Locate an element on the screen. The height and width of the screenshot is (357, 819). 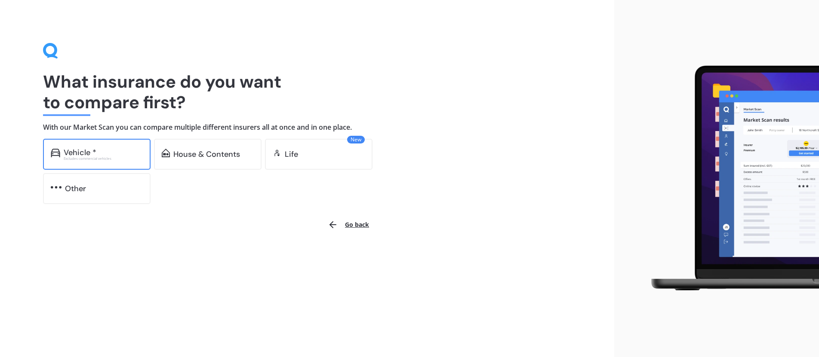
img: life.f720d6a2d7cdcd3ad642.svg is located at coordinates (277, 153).